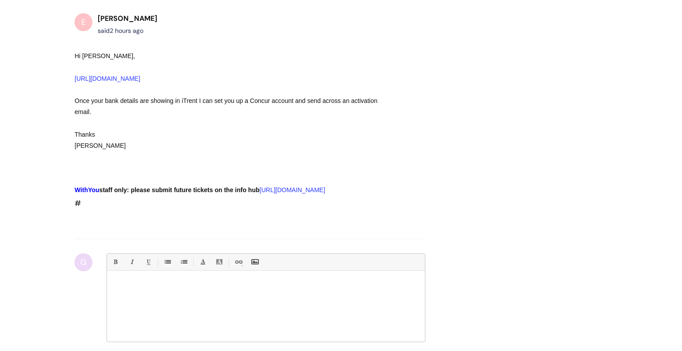  I want to click on a: Link, so click(238, 262).